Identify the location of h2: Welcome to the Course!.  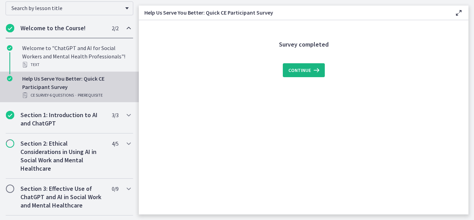
(63, 28).